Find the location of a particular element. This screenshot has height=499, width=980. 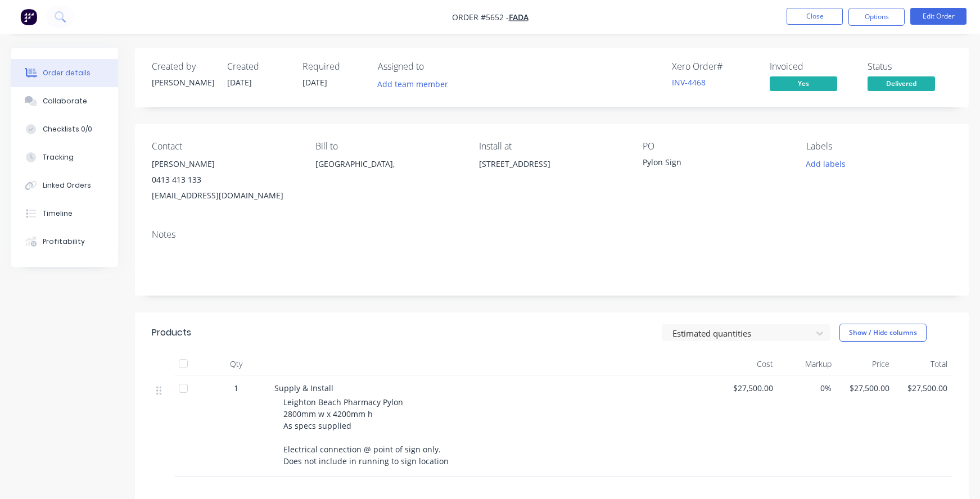

div: Notes is located at coordinates (551, 234).